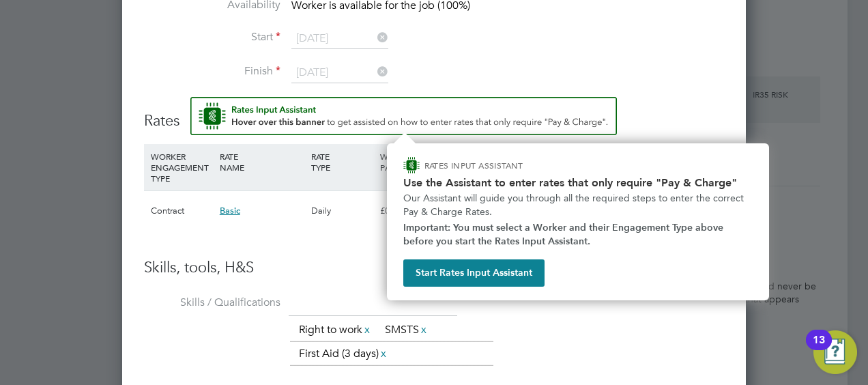 Image resolution: width=868 pixels, height=385 pixels. What do you see at coordinates (212, 303) in the screenshot?
I see `label: Skills / Qualifications` at bounding box center [212, 303].